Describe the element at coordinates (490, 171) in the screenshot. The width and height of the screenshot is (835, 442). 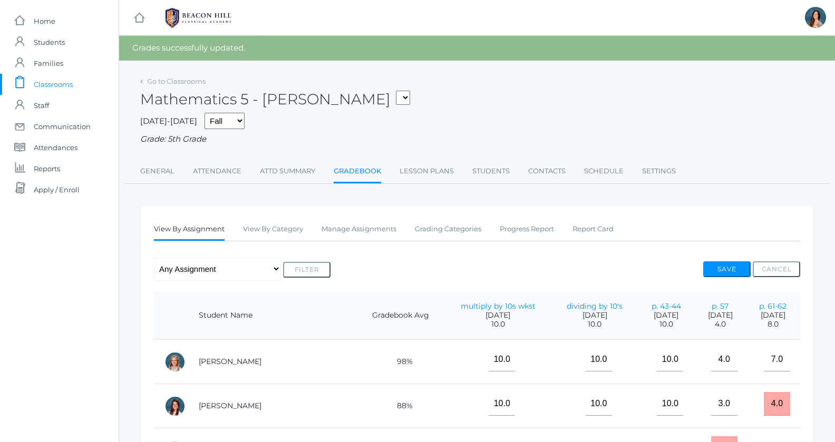
I see `a: Students` at that location.